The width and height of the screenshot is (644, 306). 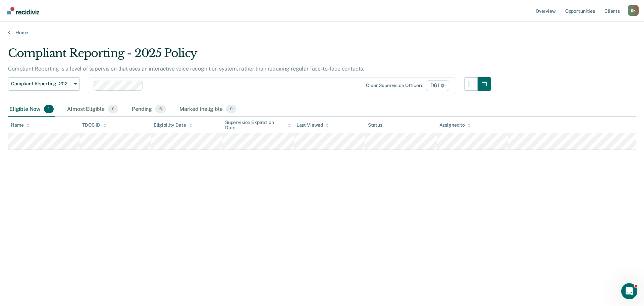 What do you see at coordinates (633, 11) in the screenshot?
I see `button: Profile dropdown button` at bounding box center [633, 11].